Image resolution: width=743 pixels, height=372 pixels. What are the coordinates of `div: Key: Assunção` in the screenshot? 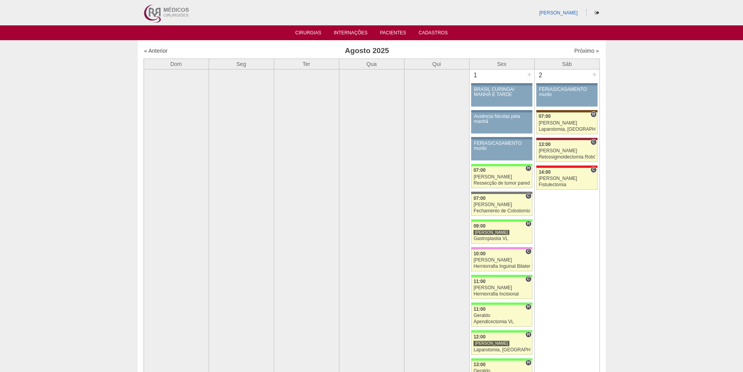 It's located at (567, 167).